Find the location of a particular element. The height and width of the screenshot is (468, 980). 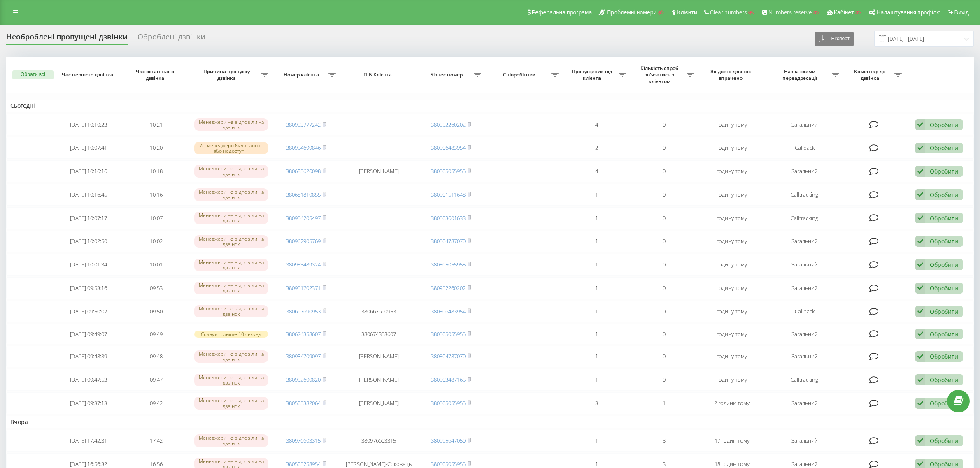

span: Clear numbers is located at coordinates (729, 13).